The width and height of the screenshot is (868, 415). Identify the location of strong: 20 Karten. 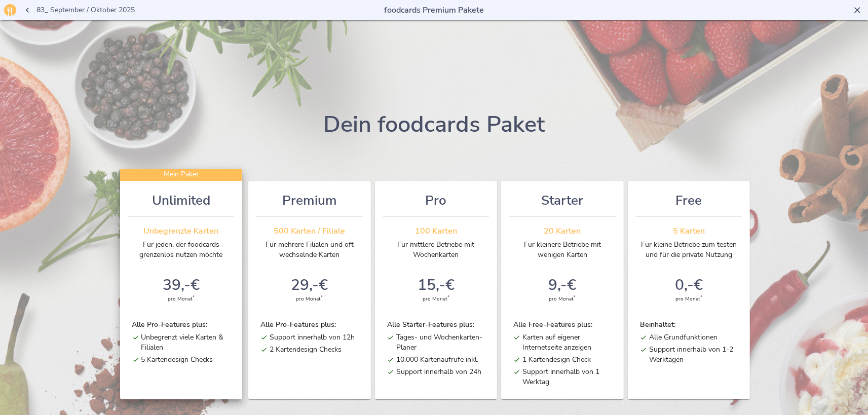
(562, 231).